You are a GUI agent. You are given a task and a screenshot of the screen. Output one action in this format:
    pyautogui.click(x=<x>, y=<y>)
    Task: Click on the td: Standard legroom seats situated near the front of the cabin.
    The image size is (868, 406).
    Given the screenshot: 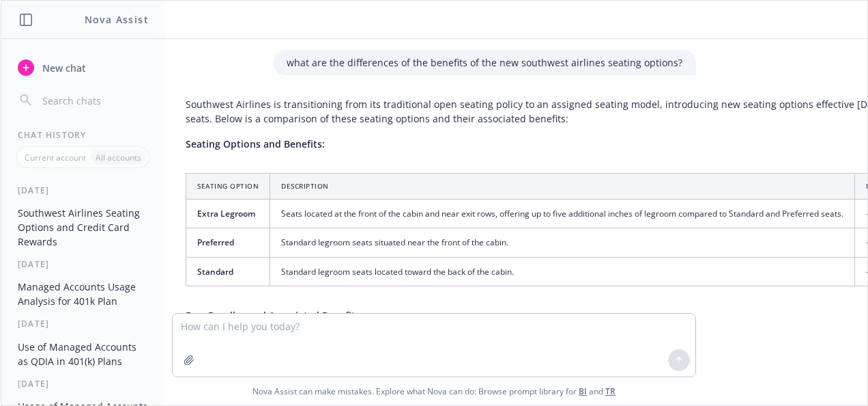 What is the action you would take?
    pyautogui.click(x=563, y=243)
    